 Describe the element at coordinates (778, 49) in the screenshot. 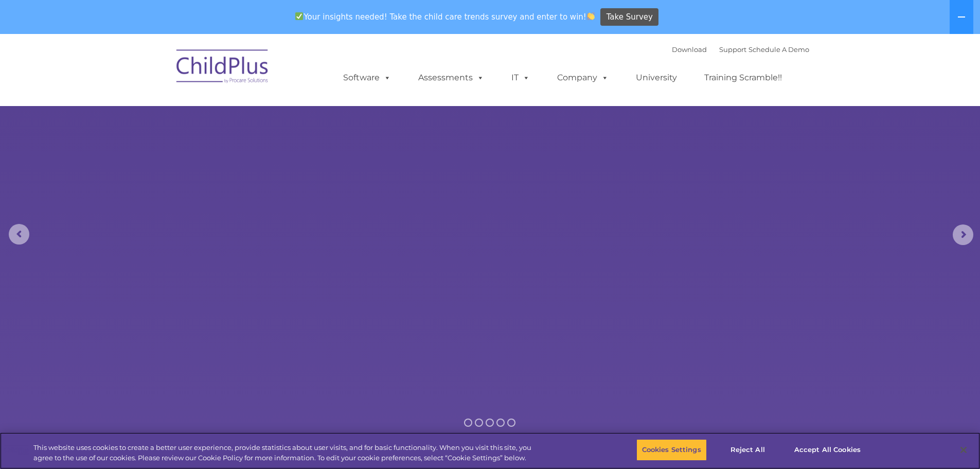

I see `a: Schedule A Demo` at that location.